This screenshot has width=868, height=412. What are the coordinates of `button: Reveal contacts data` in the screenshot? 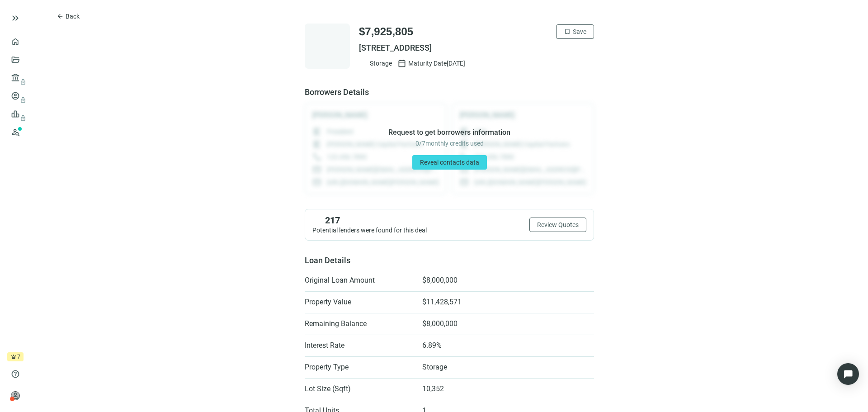 It's located at (450, 163).